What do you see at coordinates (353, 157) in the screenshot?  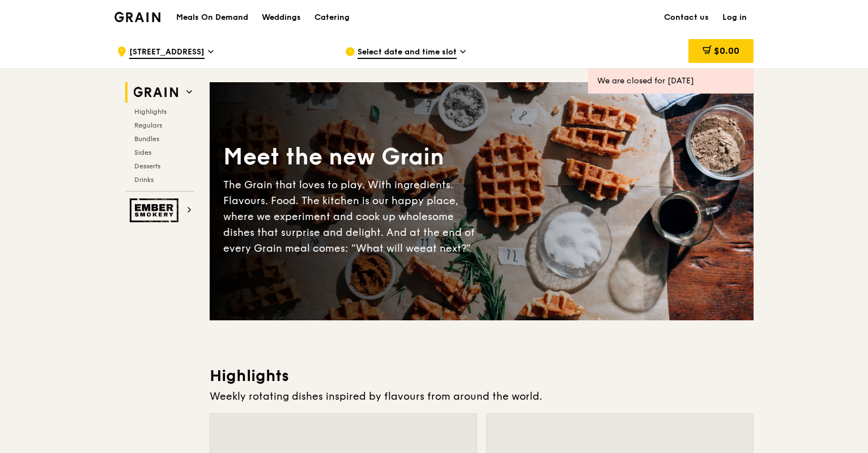 I see `div: Meet the new Grain` at bounding box center [353, 157].